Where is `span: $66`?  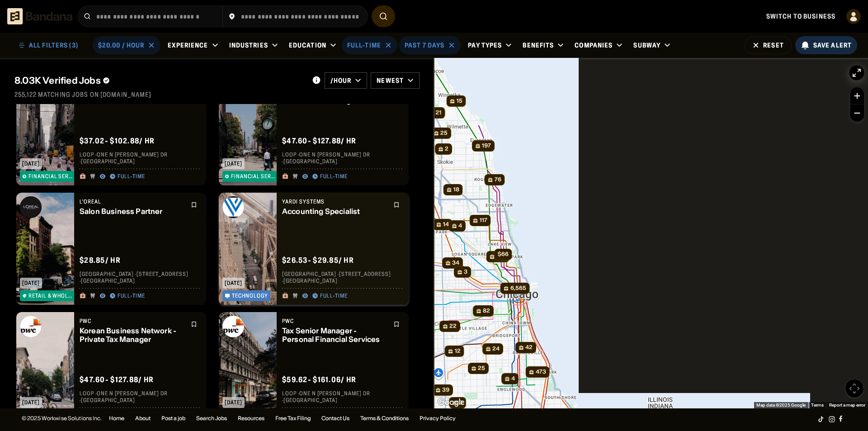 span: $66 is located at coordinates (503, 254).